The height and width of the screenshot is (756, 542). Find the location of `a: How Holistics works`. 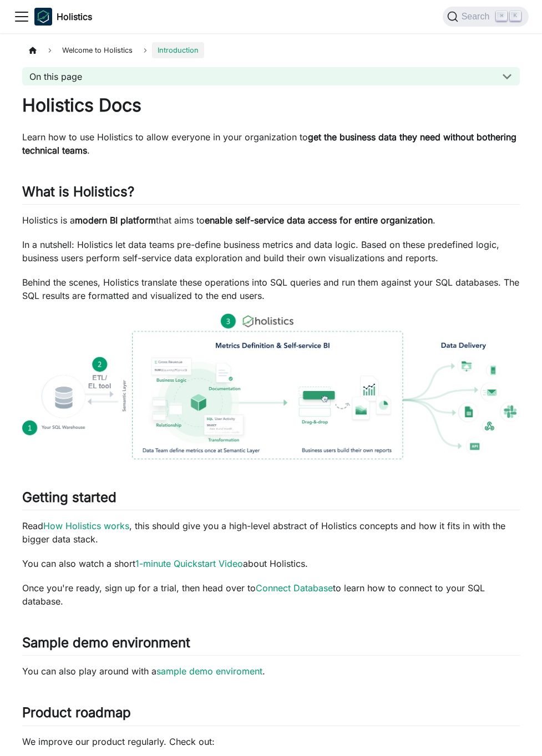

a: How Holistics works is located at coordinates (86, 526).